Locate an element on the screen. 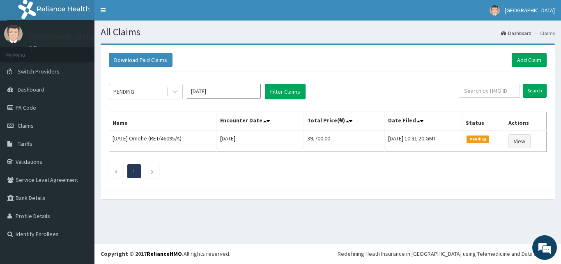 Image resolution: width=561 pixels, height=264 pixels. th: Name is located at coordinates (163, 122).